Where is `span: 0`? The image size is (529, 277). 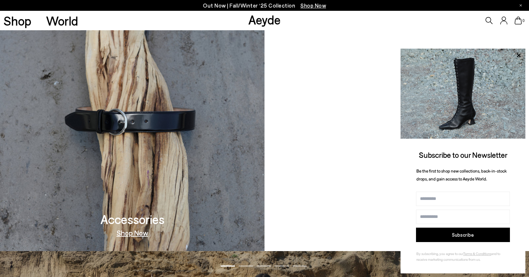 span: 0 is located at coordinates (523, 21).